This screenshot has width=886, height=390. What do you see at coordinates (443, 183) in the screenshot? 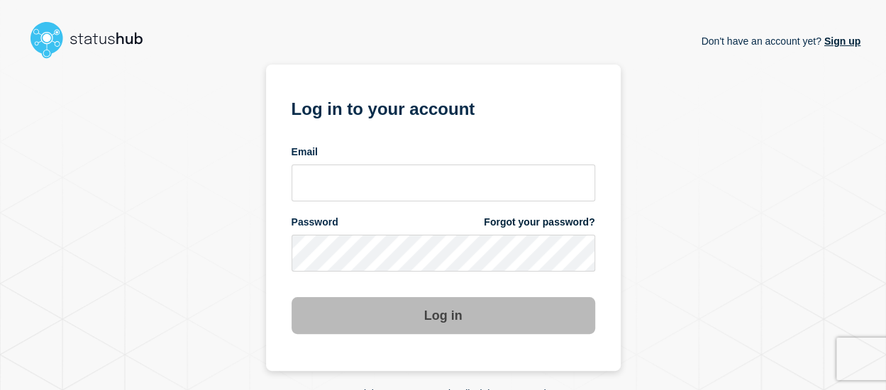
I see `input: email input` at bounding box center [443, 183].